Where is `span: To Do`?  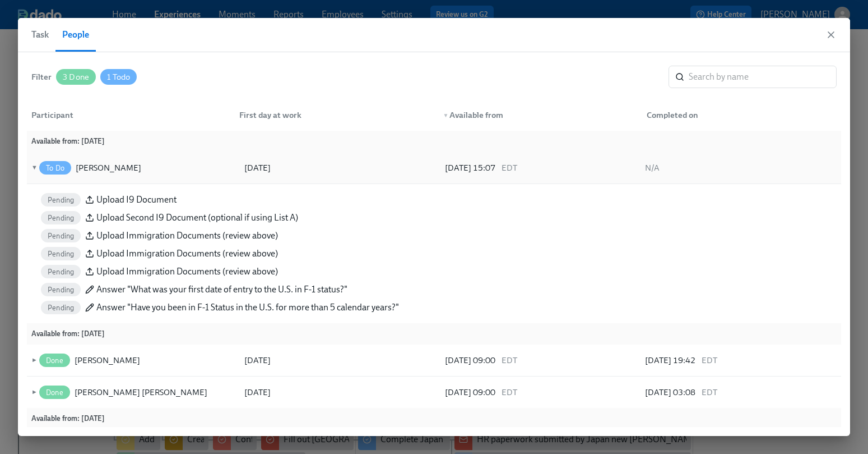 span: To Do is located at coordinates (55, 168).